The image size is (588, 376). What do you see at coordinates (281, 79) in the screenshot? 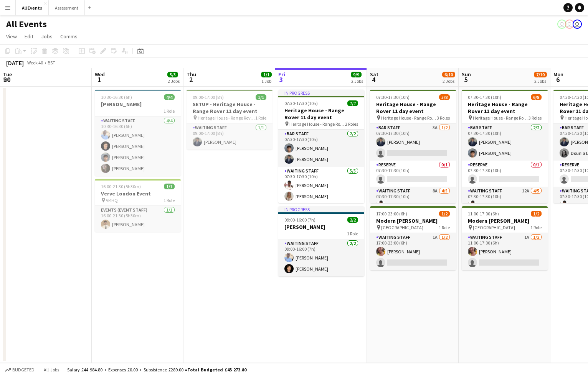
I see `span: 3` at bounding box center [281, 79].